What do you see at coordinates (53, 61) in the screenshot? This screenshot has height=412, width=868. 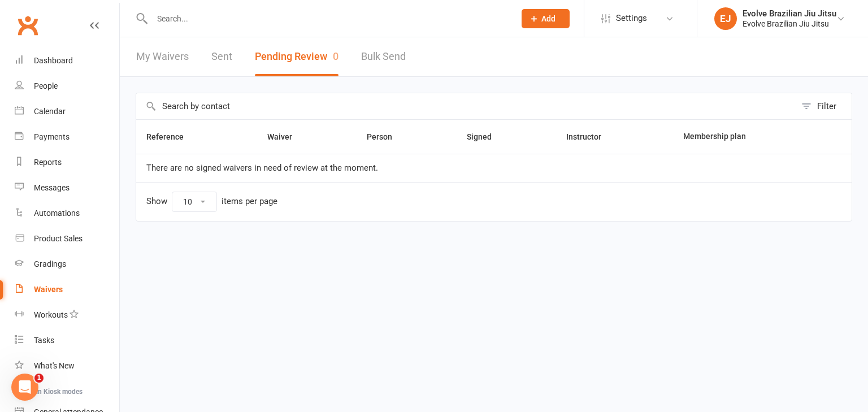 I see `div: Dashboard` at bounding box center [53, 61].